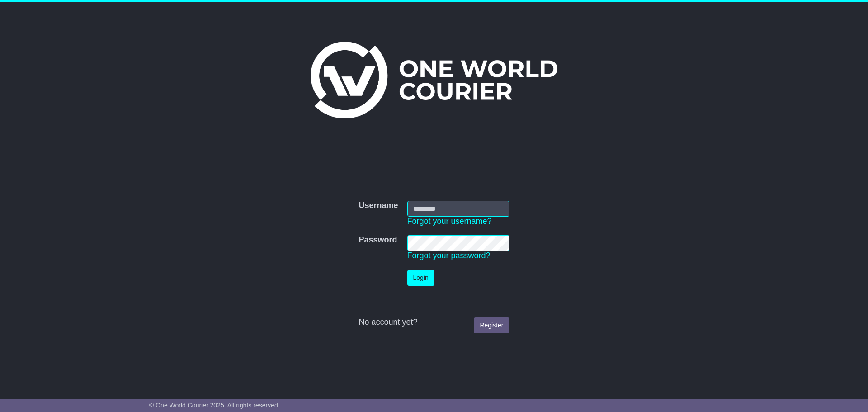  Describe the element at coordinates (434, 322) in the screenshot. I see `div: No account yet?` at that location.